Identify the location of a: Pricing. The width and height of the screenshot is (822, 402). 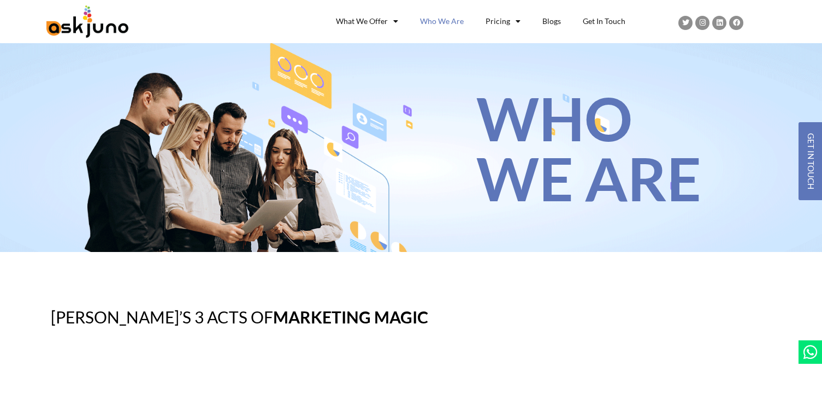
(503, 21).